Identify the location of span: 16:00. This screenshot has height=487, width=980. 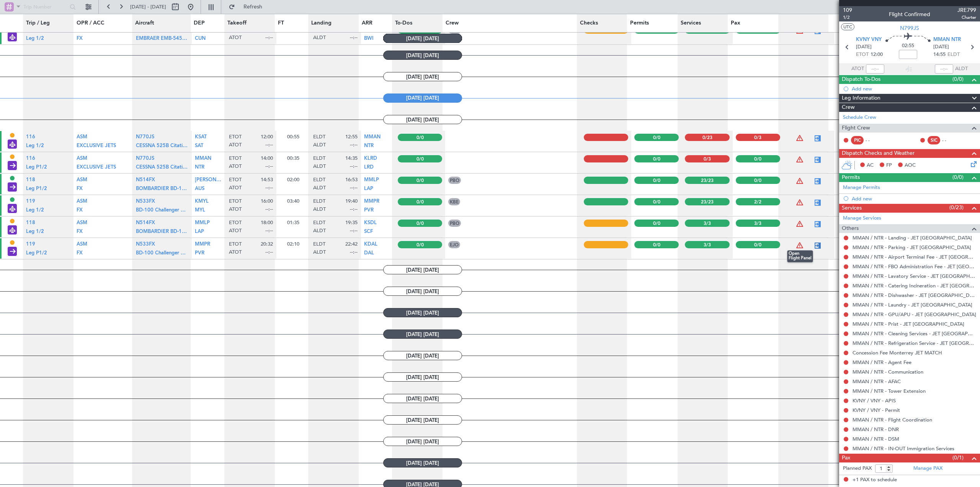
(267, 201).